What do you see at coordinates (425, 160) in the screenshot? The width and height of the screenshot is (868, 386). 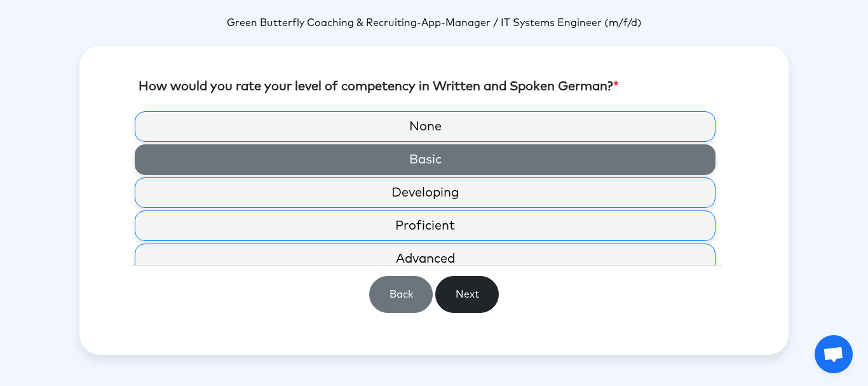 I see `label: Basic` at bounding box center [425, 160].